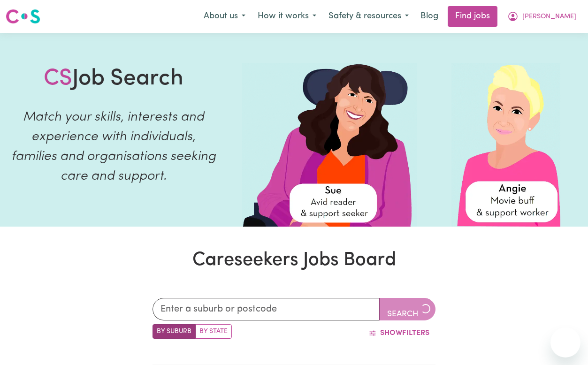 The image size is (588, 365). I want to click on a: Blog, so click(430, 17).